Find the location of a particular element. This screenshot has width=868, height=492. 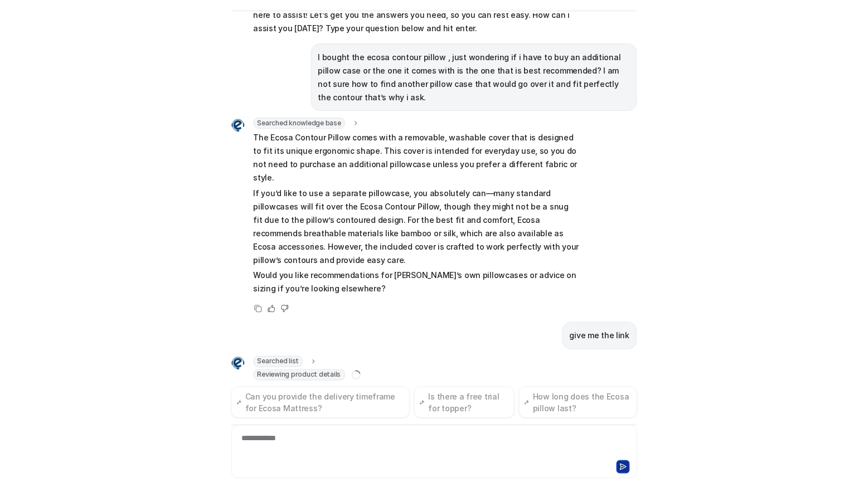

button: Can you provide the delivery timeframe for Ecosa Mattress? is located at coordinates (320, 403).